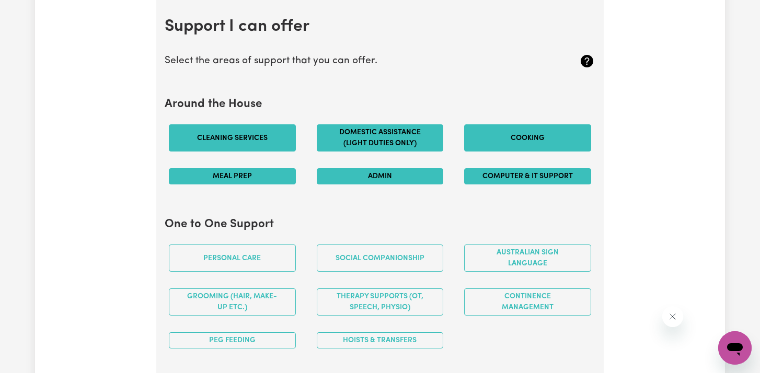 The height and width of the screenshot is (373, 760). I want to click on button: Personal care, so click(232, 258).